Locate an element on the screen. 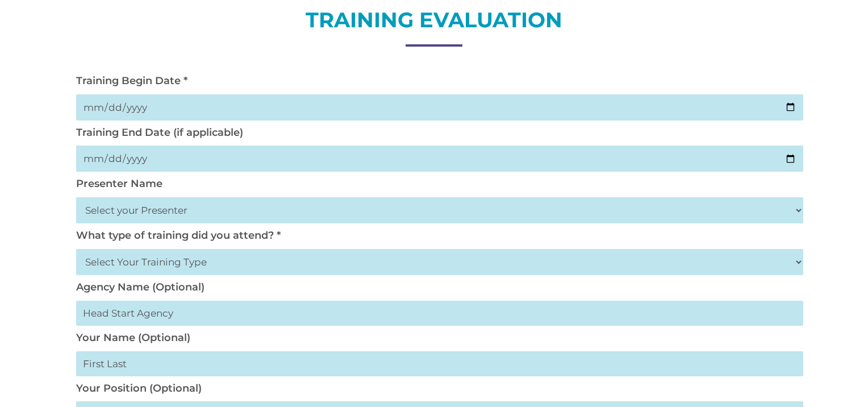  label: Agency Name (Optional) is located at coordinates (140, 287).